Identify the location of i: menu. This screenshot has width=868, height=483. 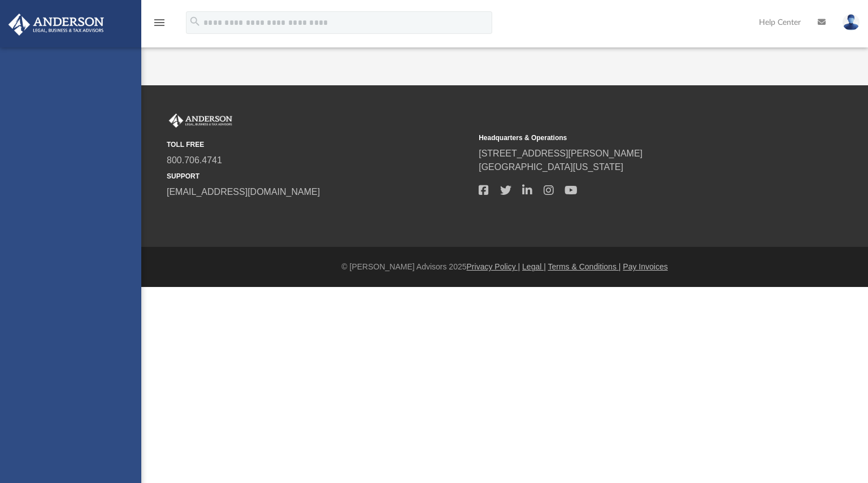
(159, 22).